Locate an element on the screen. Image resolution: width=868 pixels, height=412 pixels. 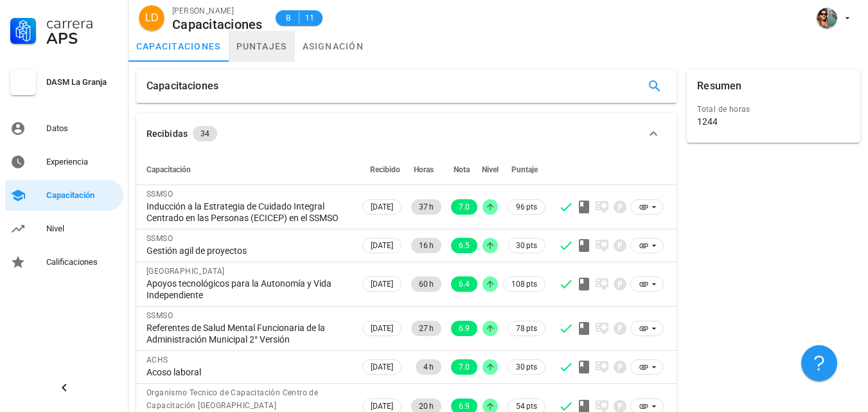
div: 1244 is located at coordinates (708, 122).